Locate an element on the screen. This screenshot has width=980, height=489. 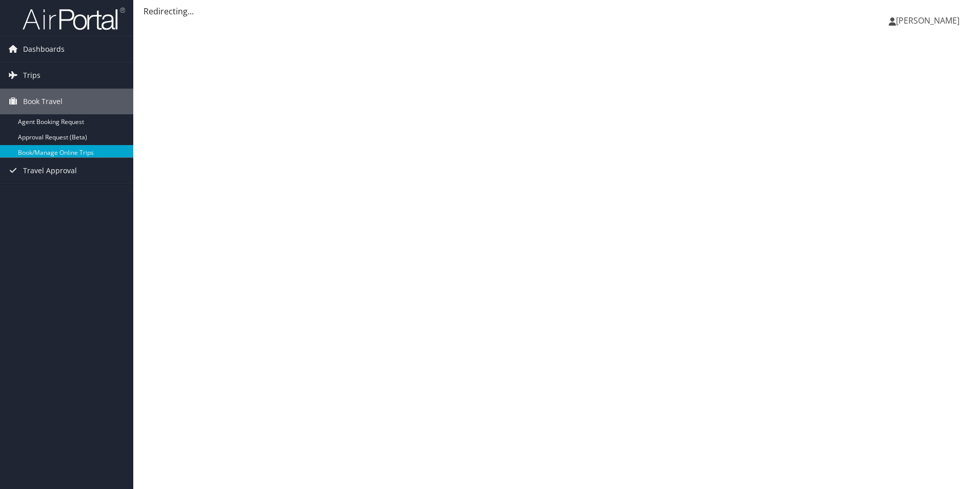
div: Redirecting... is located at coordinates (557, 11).